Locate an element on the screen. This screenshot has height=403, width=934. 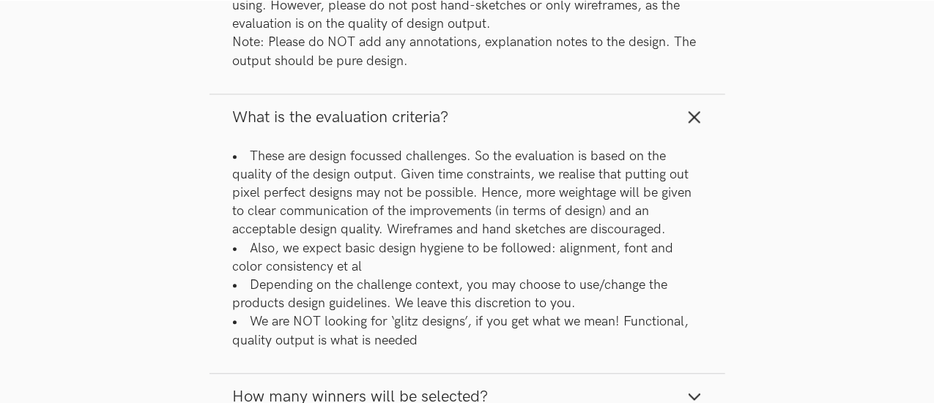
button: What is the evaluation criteria? is located at coordinates (467, 117).